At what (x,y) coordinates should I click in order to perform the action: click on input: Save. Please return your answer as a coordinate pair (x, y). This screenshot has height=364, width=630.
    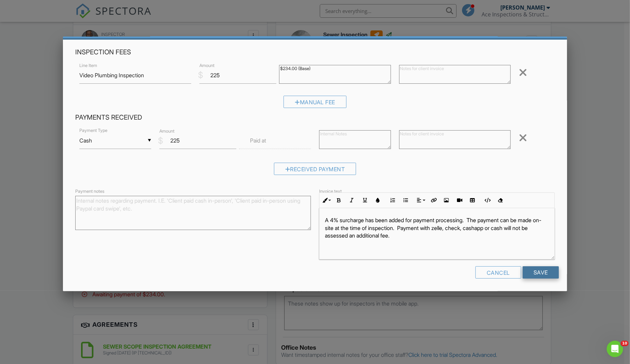
    Looking at the image, I should click on (541, 273).